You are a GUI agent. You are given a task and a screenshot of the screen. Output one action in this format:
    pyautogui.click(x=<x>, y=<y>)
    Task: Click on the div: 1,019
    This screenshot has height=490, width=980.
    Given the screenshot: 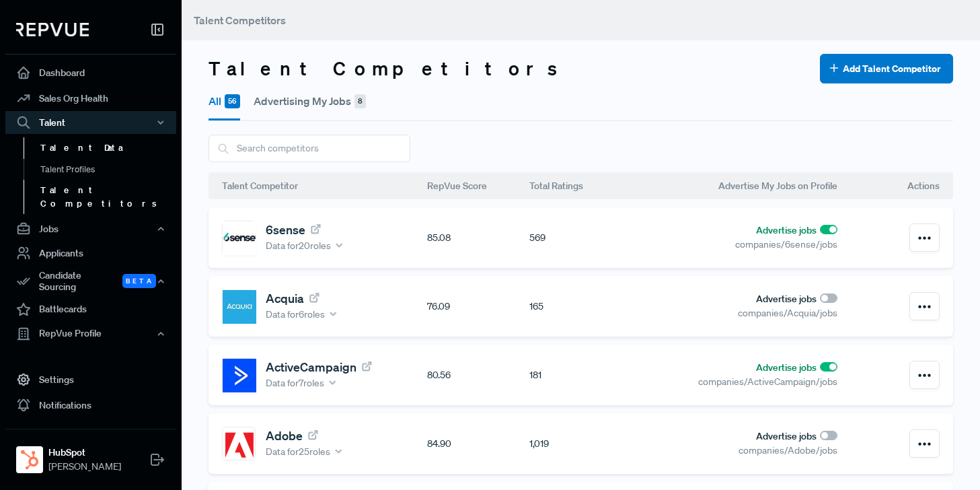 What is the action you would take?
    pyautogui.click(x=580, y=443)
    